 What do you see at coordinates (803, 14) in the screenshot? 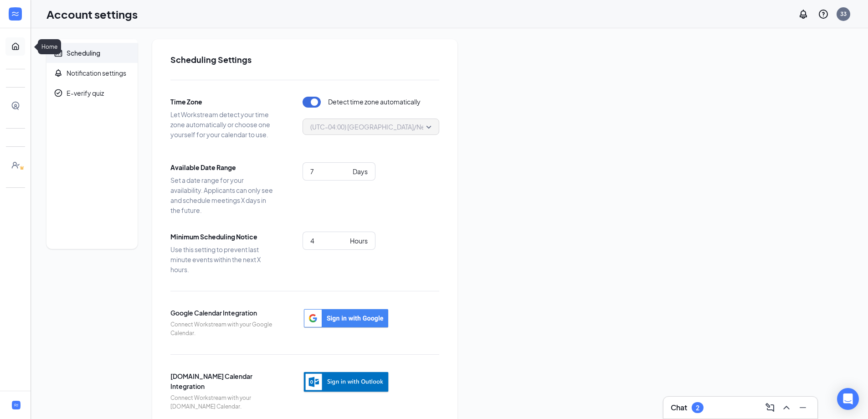
I see `svg: Notifications` at bounding box center [803, 14].